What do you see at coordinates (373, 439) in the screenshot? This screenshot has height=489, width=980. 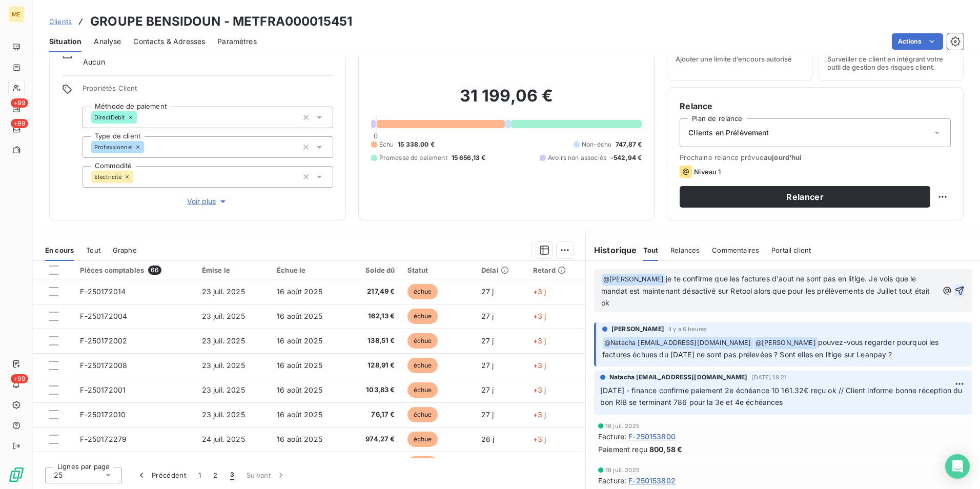 I see `span: 974,27 €` at bounding box center [373, 439].